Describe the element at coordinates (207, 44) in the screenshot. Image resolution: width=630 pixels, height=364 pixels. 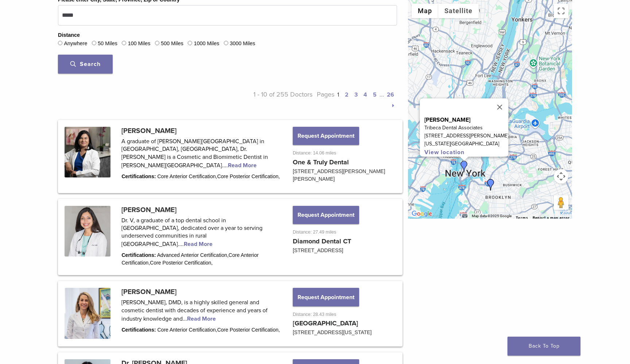
I see `label: 1000 Miles` at that location.